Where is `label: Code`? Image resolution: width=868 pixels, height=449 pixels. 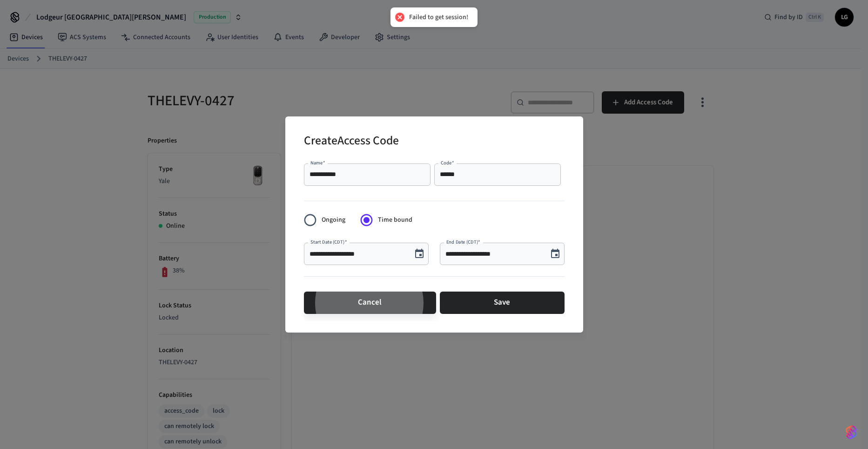
label: Code is located at coordinates (447, 162).